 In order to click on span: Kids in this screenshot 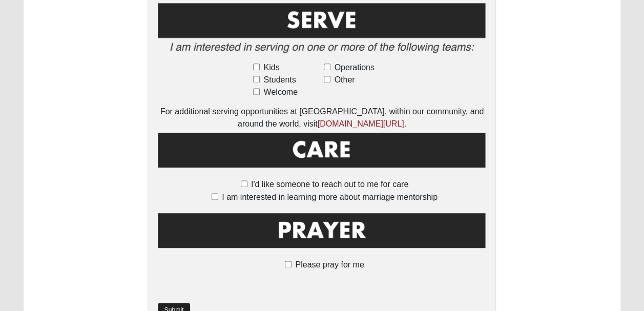, I will do `click(271, 68)`.